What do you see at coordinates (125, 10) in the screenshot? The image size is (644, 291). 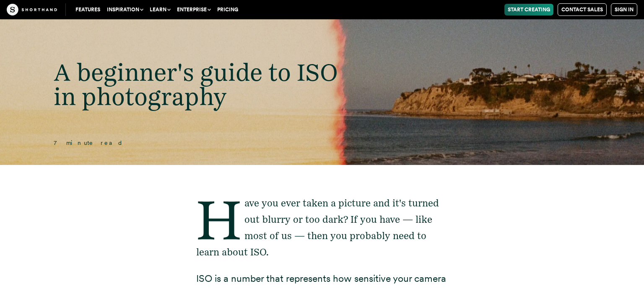 I see `button: Inspiration` at bounding box center [125, 10].